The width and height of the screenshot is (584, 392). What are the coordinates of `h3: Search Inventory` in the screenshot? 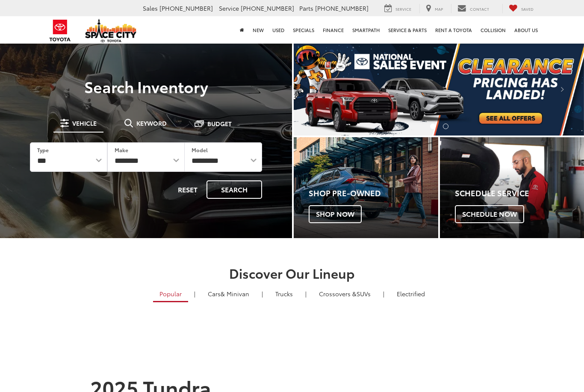 It's located at (146, 87).